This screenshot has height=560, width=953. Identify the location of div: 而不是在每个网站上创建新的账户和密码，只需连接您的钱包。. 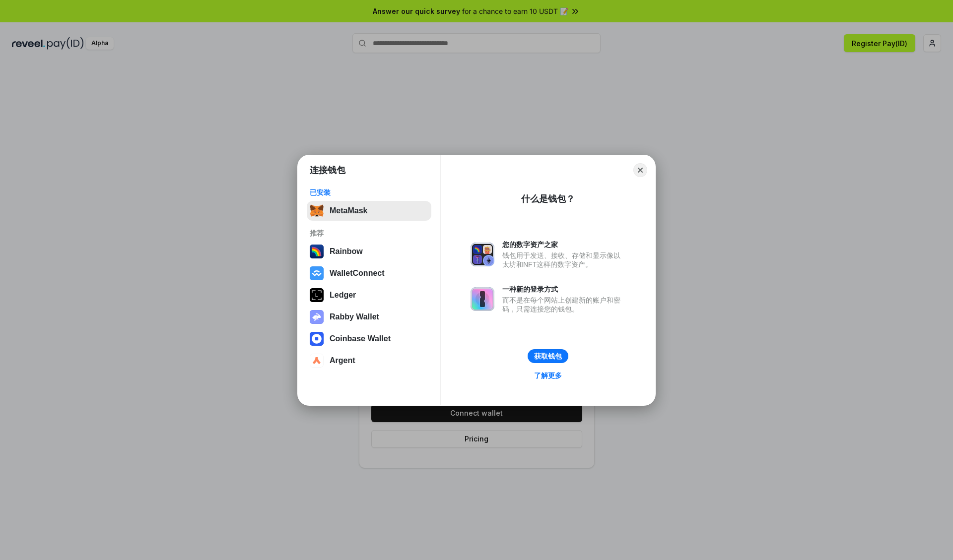
(564, 305).